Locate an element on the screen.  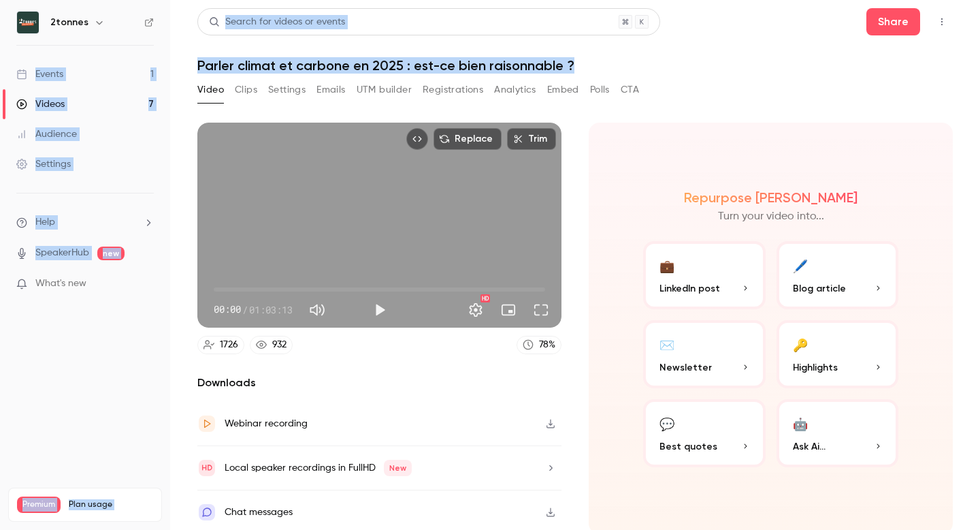
span: Blog article is located at coordinates (819, 288).